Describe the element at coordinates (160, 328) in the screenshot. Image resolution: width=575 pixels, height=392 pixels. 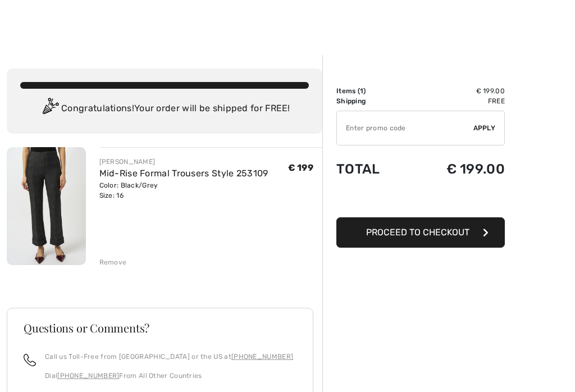
I see `h3: Questions or Comments?` at that location.